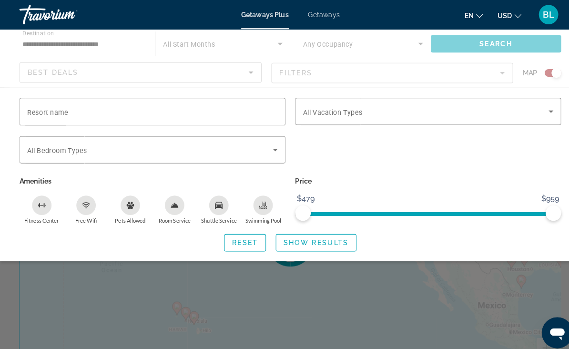 Image resolution: width=569 pixels, height=349 pixels. I want to click on button: Reset, so click(240, 238).